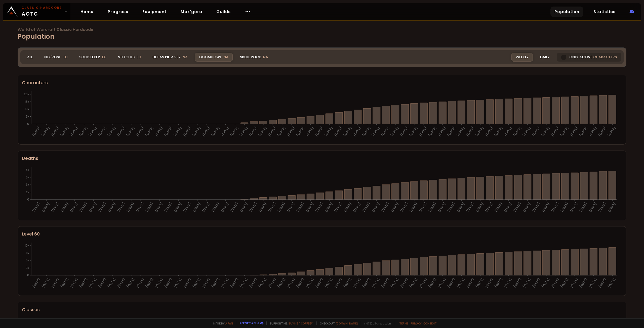  I want to click on div: Skull Rock, so click(254, 57).